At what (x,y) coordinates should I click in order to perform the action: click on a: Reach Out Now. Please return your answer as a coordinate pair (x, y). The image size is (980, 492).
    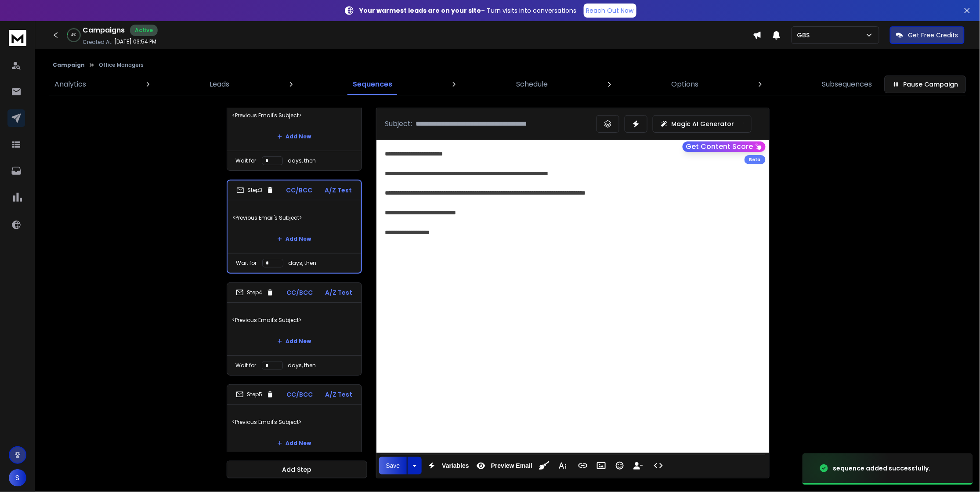
    Looking at the image, I should click on (610, 11).